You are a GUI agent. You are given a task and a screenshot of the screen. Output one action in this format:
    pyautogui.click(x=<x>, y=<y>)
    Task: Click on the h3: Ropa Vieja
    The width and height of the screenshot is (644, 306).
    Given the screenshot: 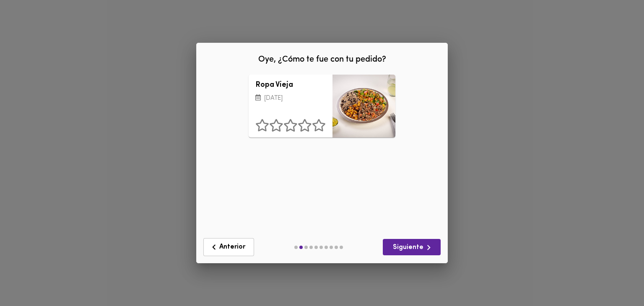 What is the action you would take?
    pyautogui.click(x=291, y=86)
    